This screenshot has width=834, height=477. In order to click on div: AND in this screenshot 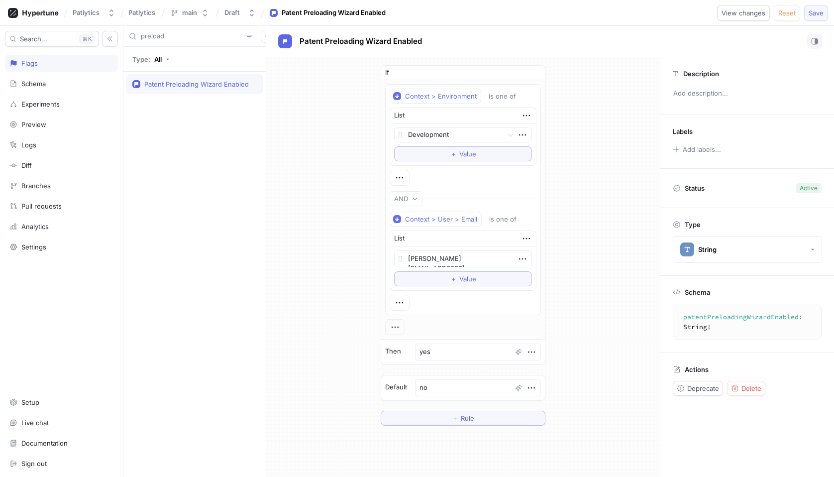, I will do `click(401, 199)`.